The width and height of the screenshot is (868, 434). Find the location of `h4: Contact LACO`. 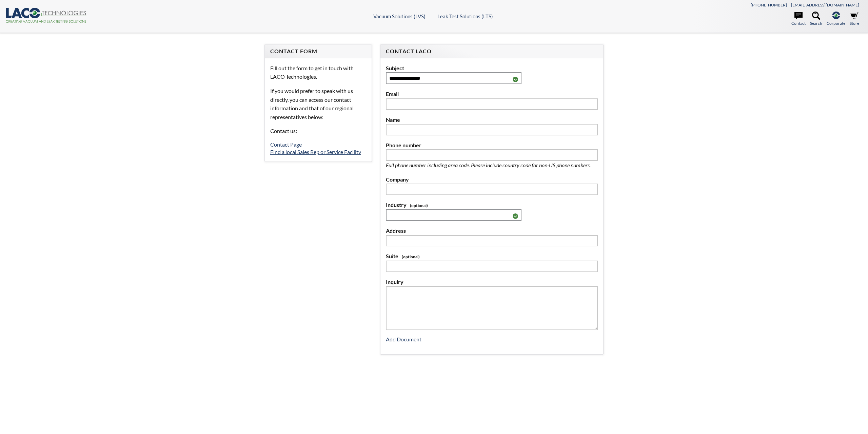

h4: Contact LACO is located at coordinates (492, 51).